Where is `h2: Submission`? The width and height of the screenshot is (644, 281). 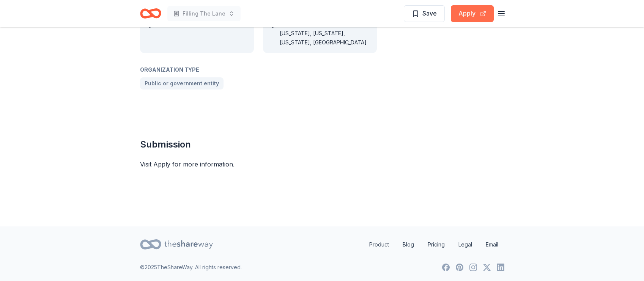
h2: Submission is located at coordinates (322, 144).